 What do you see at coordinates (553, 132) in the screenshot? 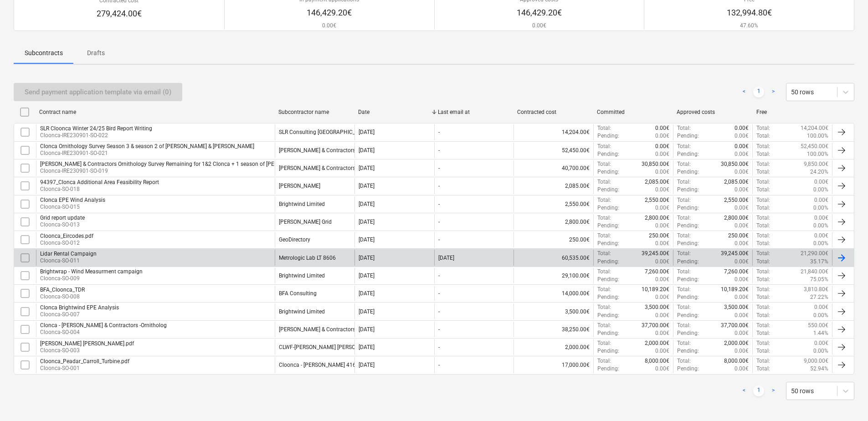
I see `div: 14,204.00€` at bounding box center [553, 132].